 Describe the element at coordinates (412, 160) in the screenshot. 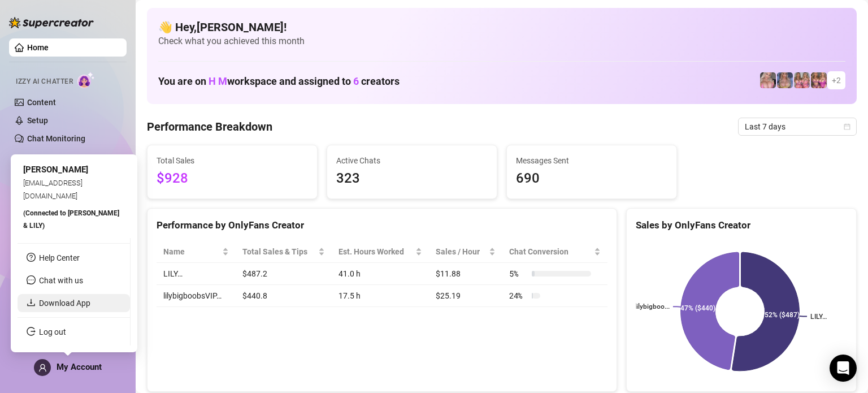

I see `span: Active Chats` at that location.